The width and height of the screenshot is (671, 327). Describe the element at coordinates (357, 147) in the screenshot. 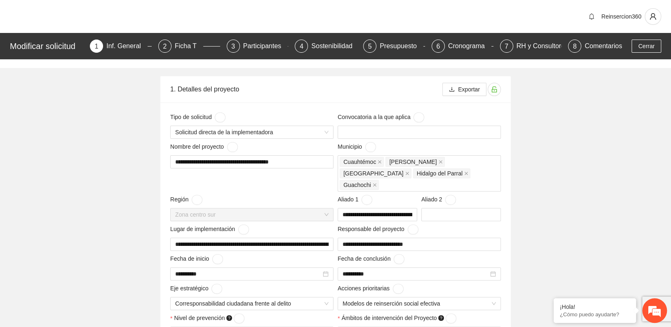

I see `span: Municipio` at that location.